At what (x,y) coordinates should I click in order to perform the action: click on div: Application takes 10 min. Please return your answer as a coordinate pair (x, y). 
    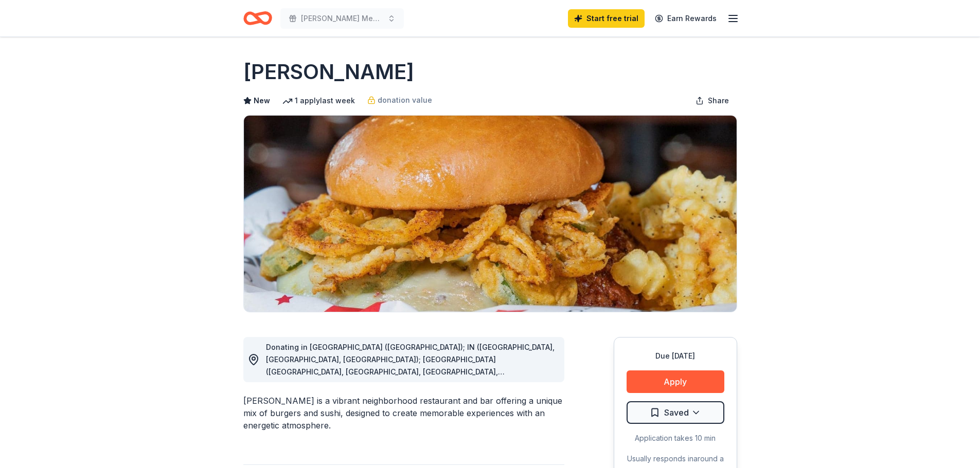
    Looking at the image, I should click on (675, 439).